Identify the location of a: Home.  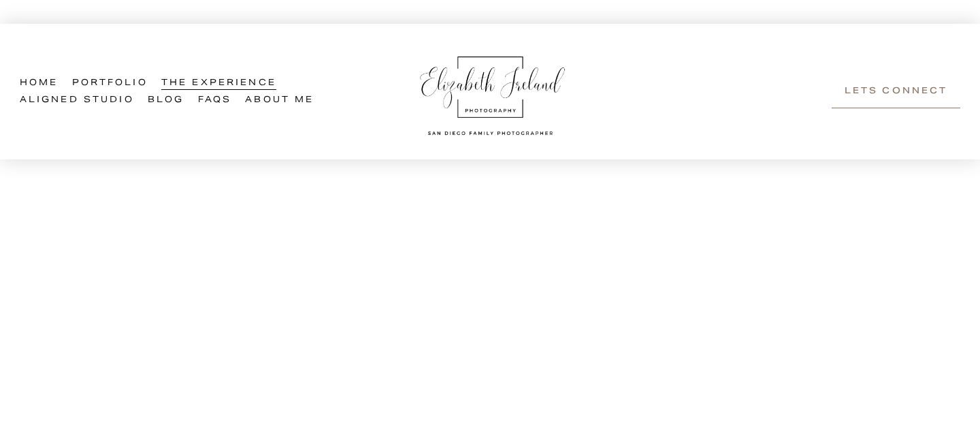
(39, 83).